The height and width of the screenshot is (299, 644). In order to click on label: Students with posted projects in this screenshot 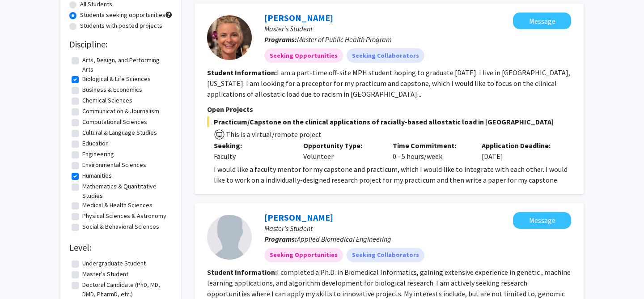, I will do `click(121, 25)`.